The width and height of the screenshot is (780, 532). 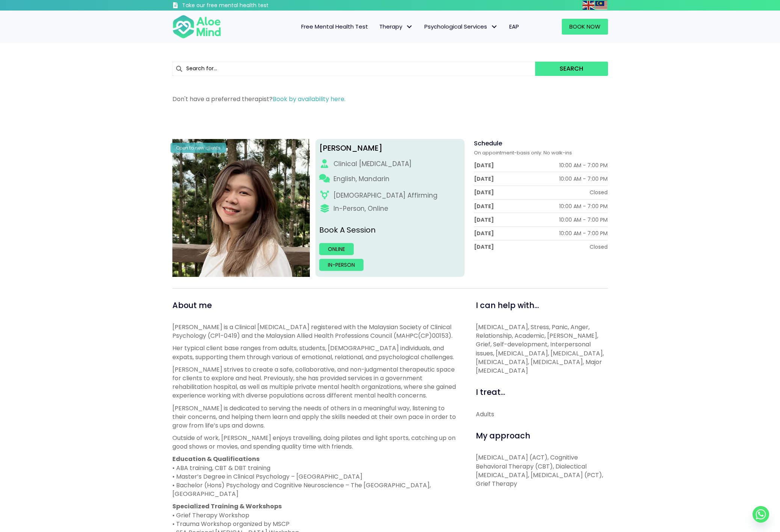 What do you see at coordinates (589, 6) in the screenshot?
I see `img: en` at bounding box center [589, 6].